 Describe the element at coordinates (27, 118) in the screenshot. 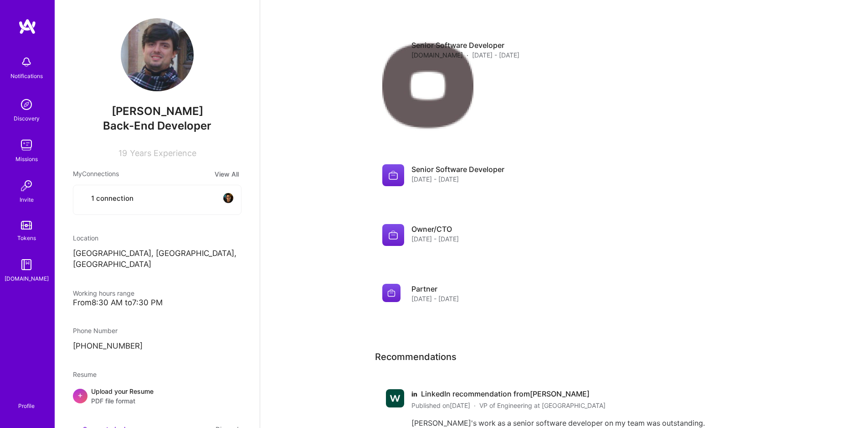

I see `div: Discovery` at that location.